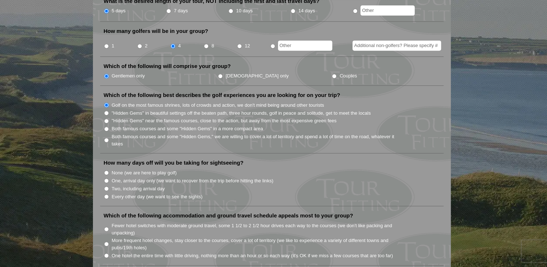 The width and height of the screenshot is (547, 267). I want to click on label: Golf on the most famous shrines, lots of crowds and action, we don't mind being around other tour..., so click(218, 105).